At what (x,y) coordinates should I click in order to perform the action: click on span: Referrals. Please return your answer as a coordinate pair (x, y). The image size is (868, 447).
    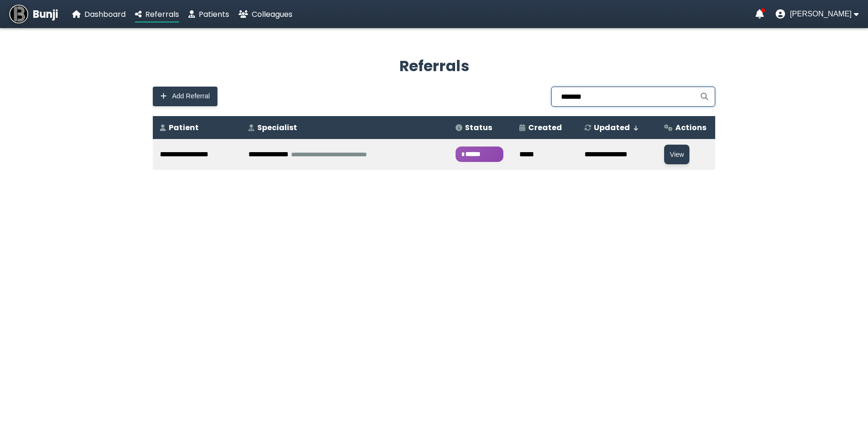
    Looking at the image, I should click on (162, 14).